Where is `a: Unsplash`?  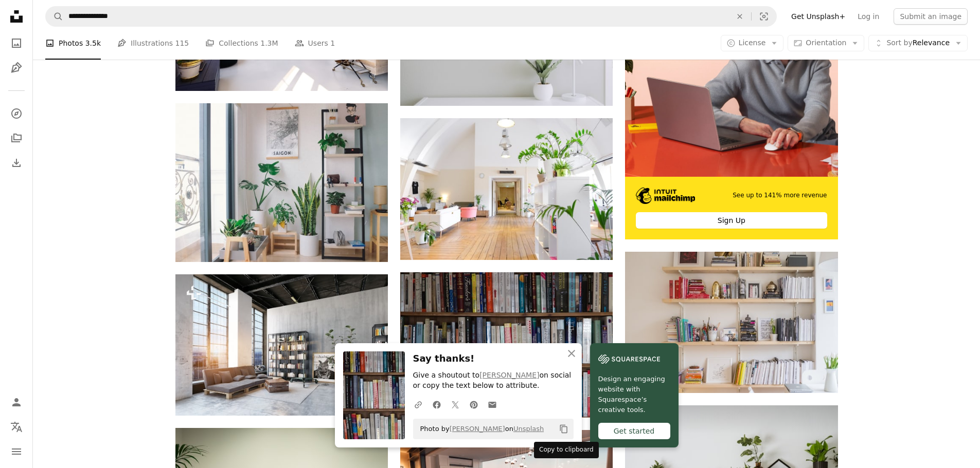
a: Unsplash is located at coordinates (528, 429).